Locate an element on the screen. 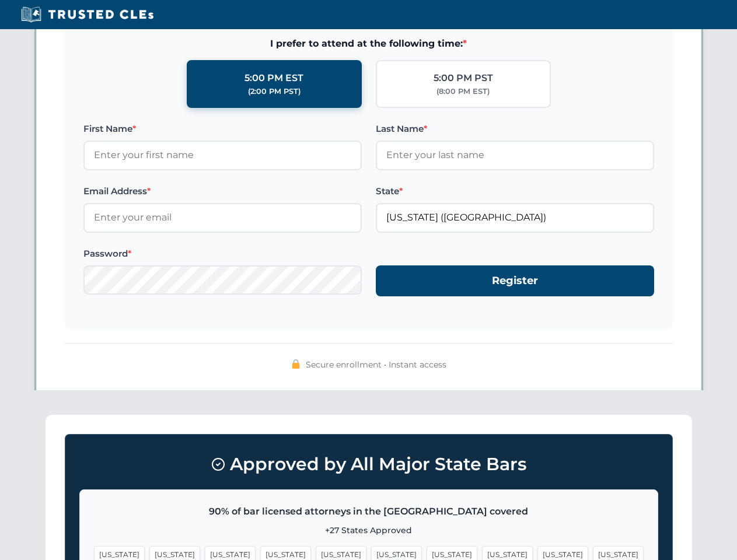 The image size is (737, 560). span: I prefer to attend at the following time: is located at coordinates (368, 43).